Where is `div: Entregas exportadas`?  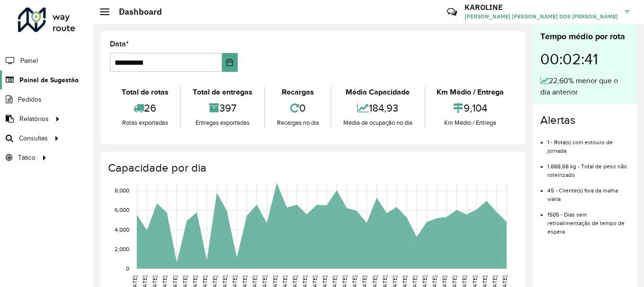 div: Entregas exportadas is located at coordinates (222, 123).